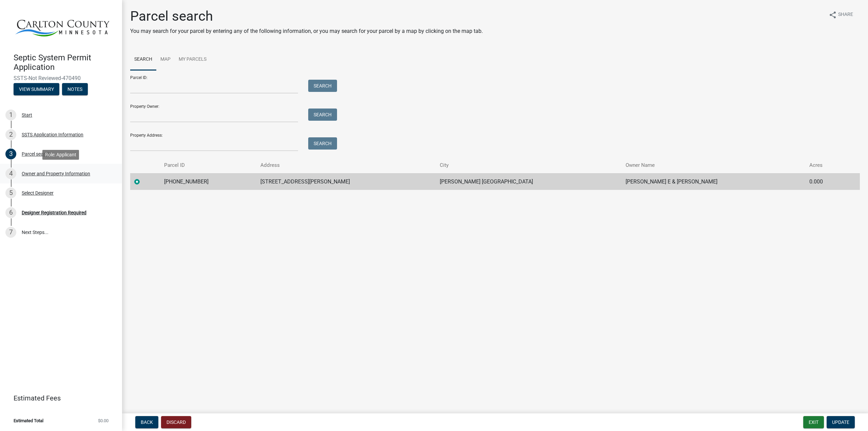 The width and height of the screenshot is (868, 431). Describe the element at coordinates (846, 15) in the screenshot. I see `span: Share` at that location.